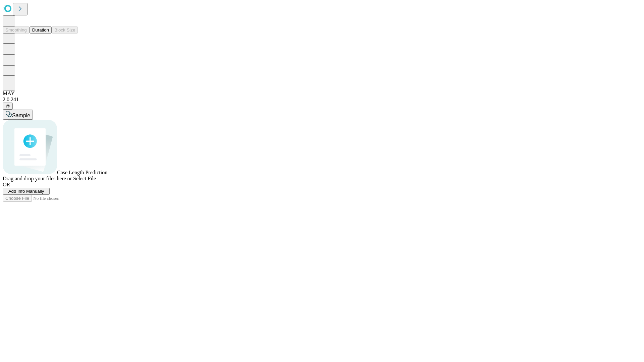 The height and width of the screenshot is (362, 644). What do you see at coordinates (322, 93) in the screenshot?
I see `div: MAY` at bounding box center [322, 93].